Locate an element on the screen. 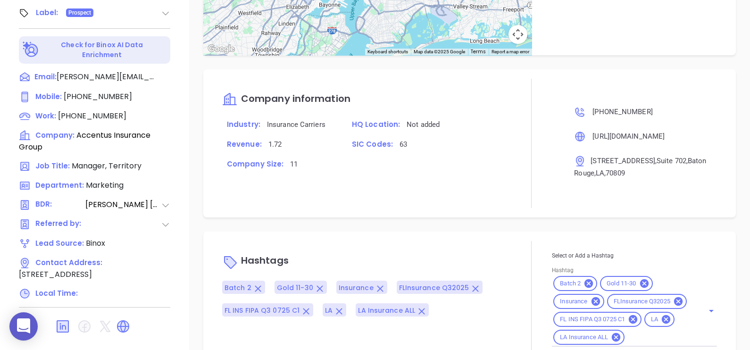 This screenshot has width=750, height=350. a: Company information is located at coordinates (286, 99).